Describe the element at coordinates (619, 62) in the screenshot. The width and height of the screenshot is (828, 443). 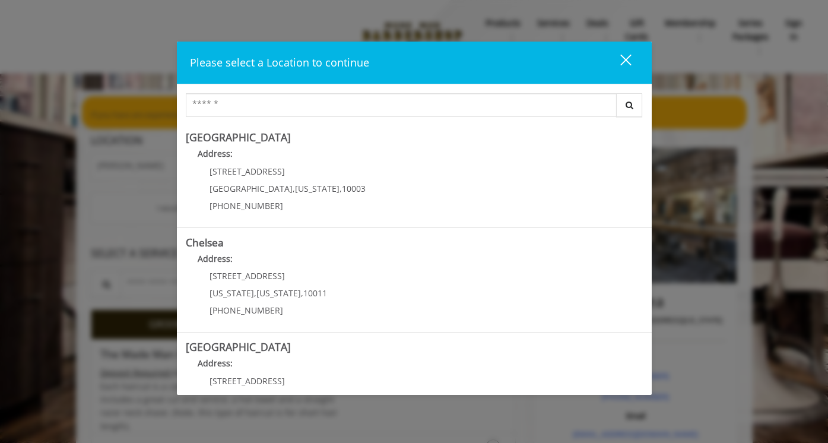
I see `div: close dialog` at that location.